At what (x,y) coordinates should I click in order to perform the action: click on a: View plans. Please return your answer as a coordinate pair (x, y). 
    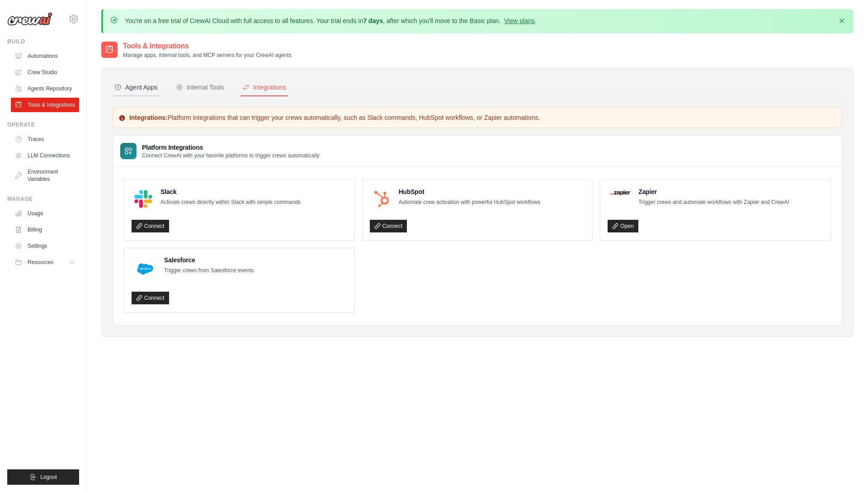
    Looking at the image, I should click on (519, 21).